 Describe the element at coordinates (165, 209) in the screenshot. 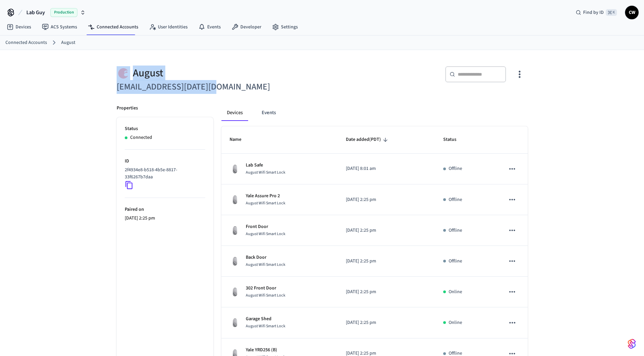

I see `p: Paired on` at that location.